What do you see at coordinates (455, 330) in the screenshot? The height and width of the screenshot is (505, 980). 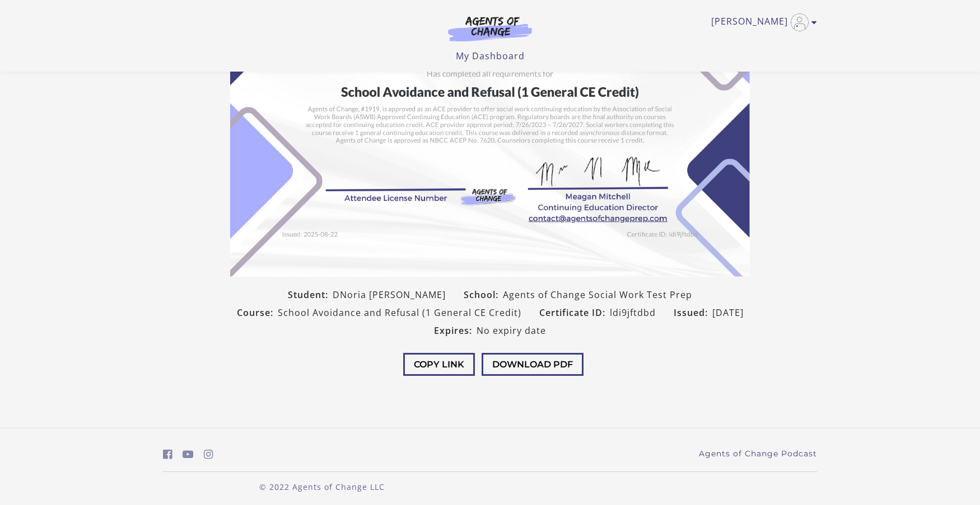 I see `span: Expires:` at bounding box center [455, 330].